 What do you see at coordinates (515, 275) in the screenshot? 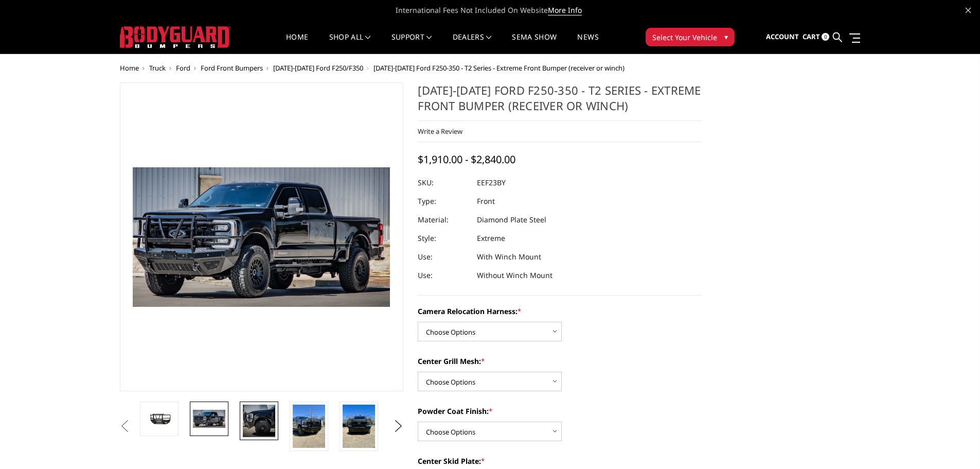
I see `dd: Without Winch Mount` at bounding box center [515, 275].